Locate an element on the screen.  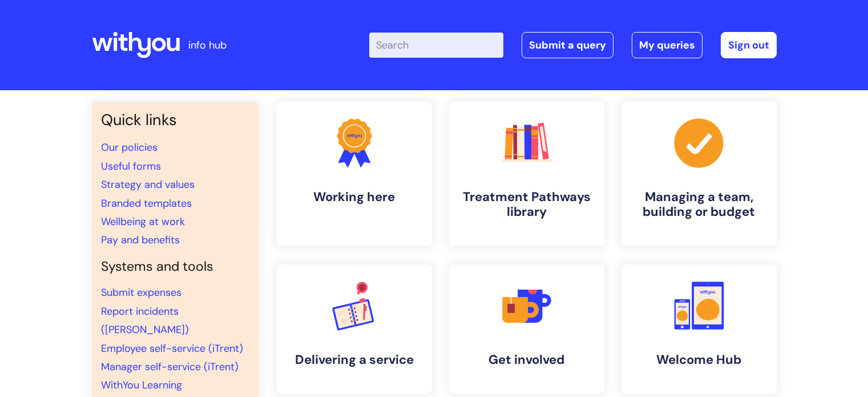
p: info hub is located at coordinates (207, 45).